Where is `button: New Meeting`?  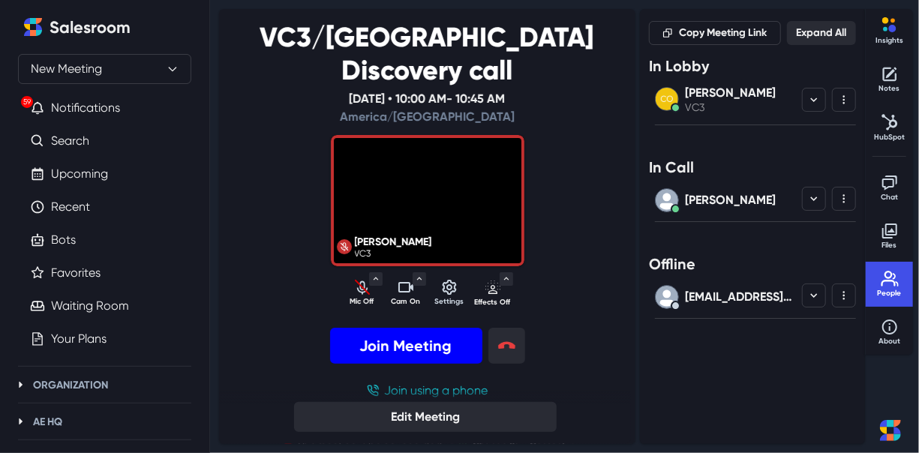
button: New Meeting is located at coordinates (104, 69).